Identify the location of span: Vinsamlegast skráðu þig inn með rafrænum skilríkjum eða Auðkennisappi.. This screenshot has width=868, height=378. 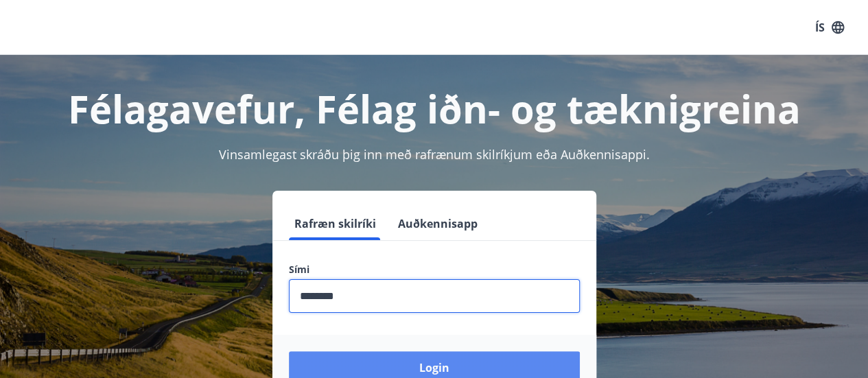
(434, 154).